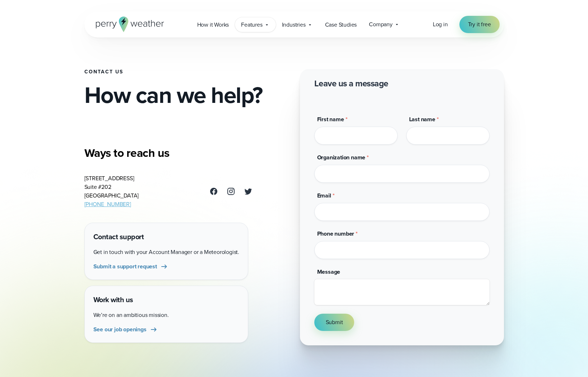 The image size is (588, 377). What do you see at coordinates (335, 234) in the screenshot?
I see `span: Phone number` at bounding box center [335, 234].